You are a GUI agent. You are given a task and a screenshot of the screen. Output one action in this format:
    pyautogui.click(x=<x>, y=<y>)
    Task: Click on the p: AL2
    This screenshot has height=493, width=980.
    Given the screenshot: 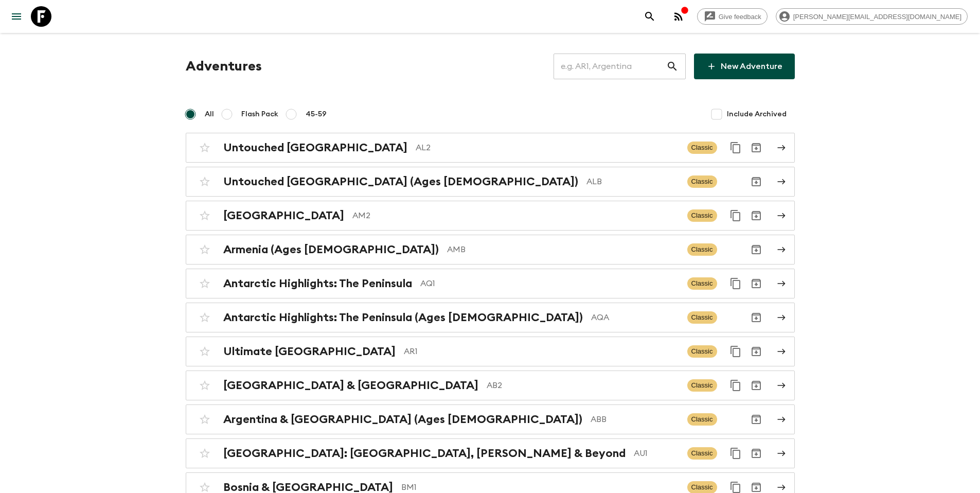 What is the action you would take?
    pyautogui.click(x=547, y=148)
    